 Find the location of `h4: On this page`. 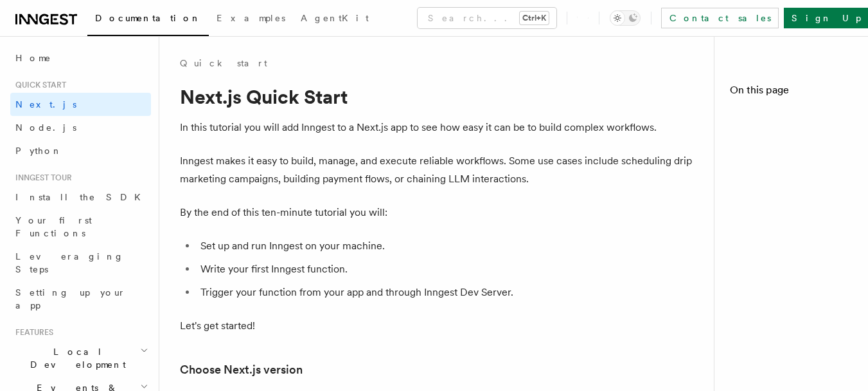

h4: On this page is located at coordinates (791, 92).